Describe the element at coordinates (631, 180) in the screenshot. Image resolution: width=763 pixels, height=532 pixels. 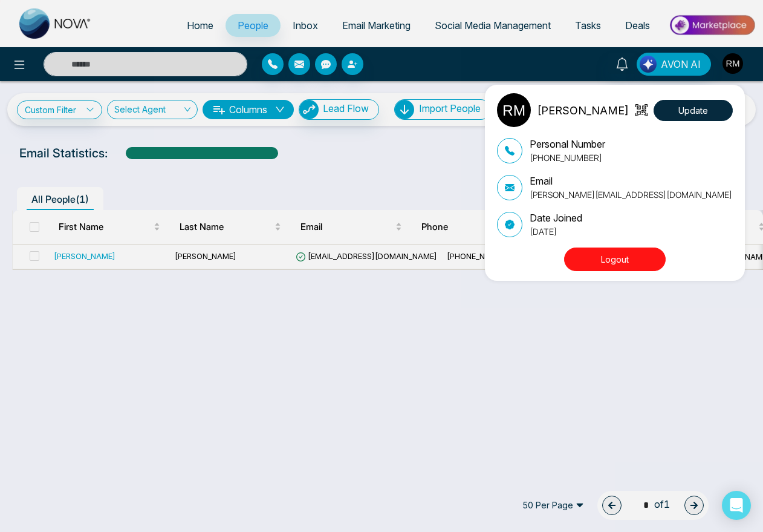
I see `p: Email` at that location.